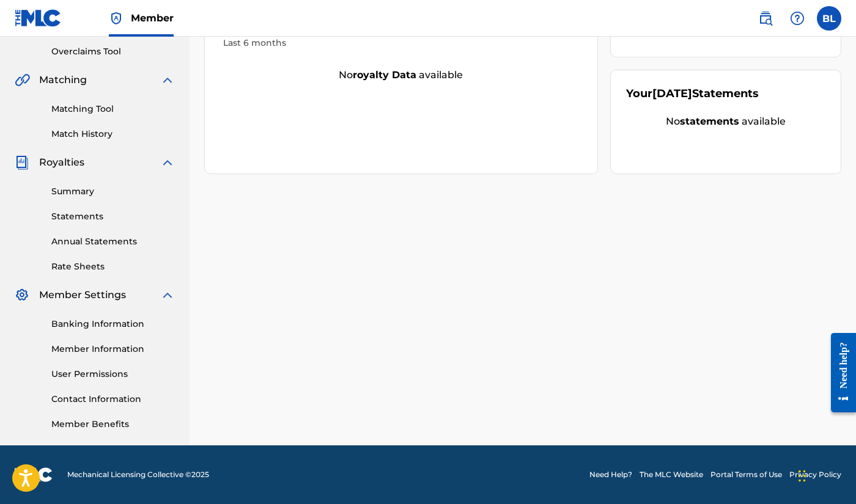 Image resolution: width=856 pixels, height=504 pixels. I want to click on div: Last 6 months, so click(401, 43).